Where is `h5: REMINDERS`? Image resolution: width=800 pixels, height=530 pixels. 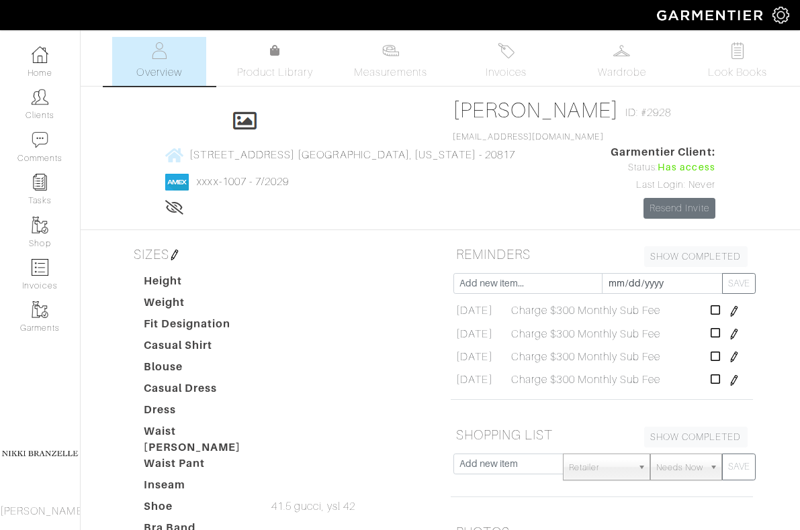
h5: REMINDERS is located at coordinates (602, 254).